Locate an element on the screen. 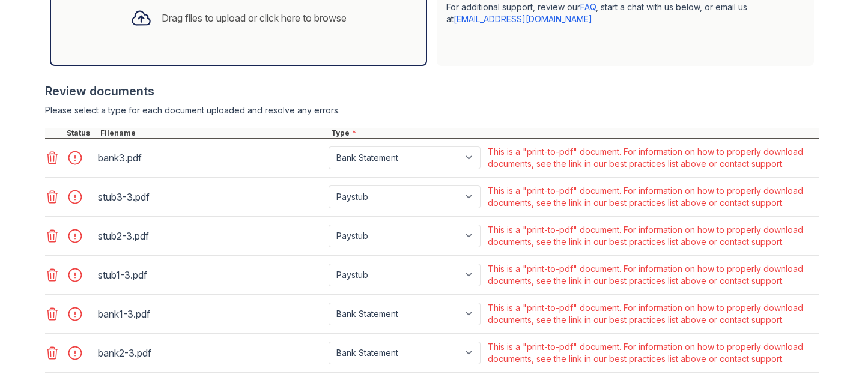  div: Review documents is located at coordinates (432, 91).